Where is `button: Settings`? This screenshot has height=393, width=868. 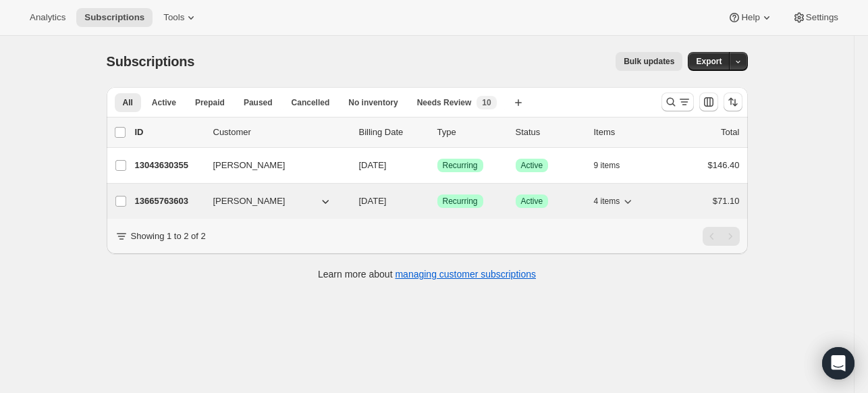 button: Settings is located at coordinates (815, 18).